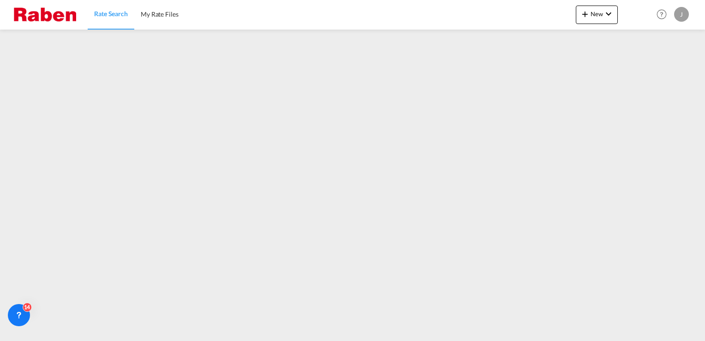  Describe the element at coordinates (664, 15) in the screenshot. I see `div: Help` at that location.